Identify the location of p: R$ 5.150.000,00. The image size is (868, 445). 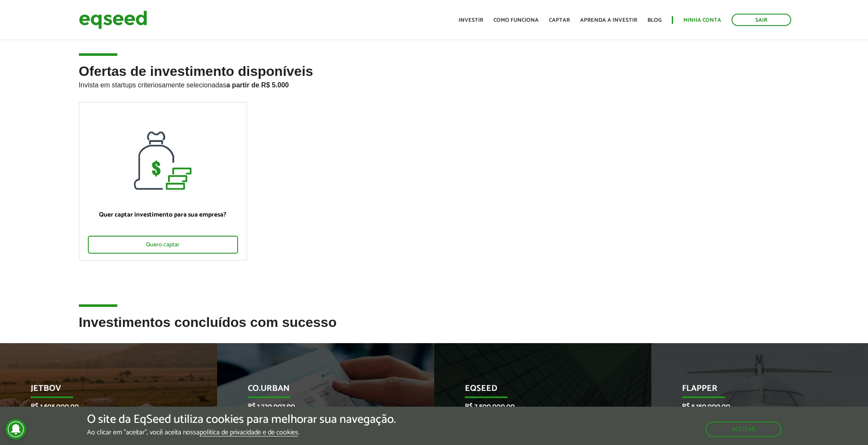
(753, 407).